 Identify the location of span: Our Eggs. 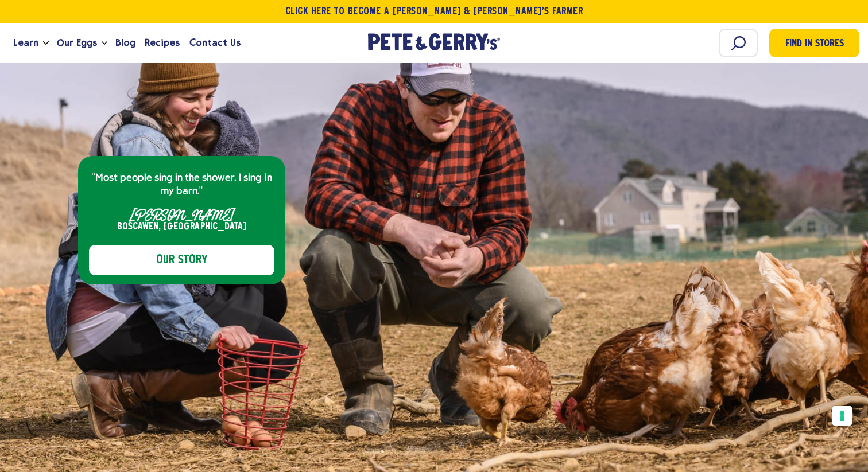
(77, 43).